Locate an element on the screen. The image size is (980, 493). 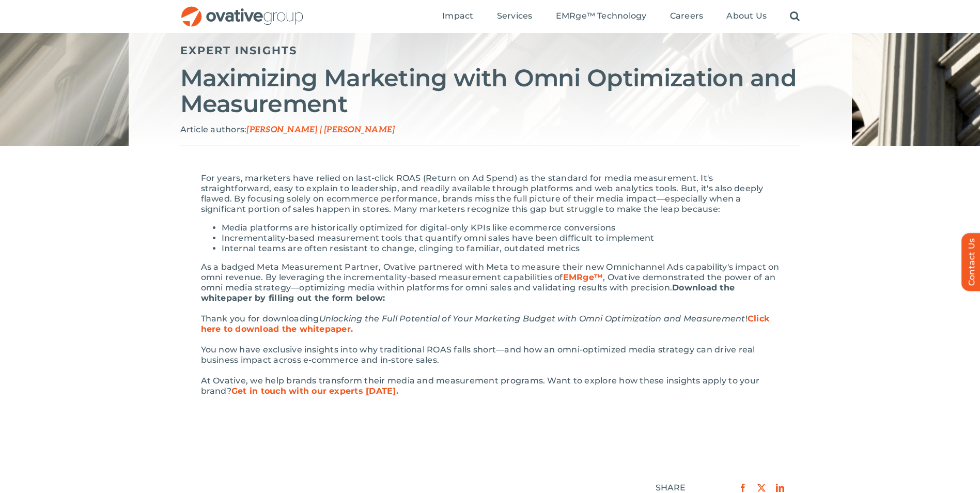
span: Careers is located at coordinates (687, 16).